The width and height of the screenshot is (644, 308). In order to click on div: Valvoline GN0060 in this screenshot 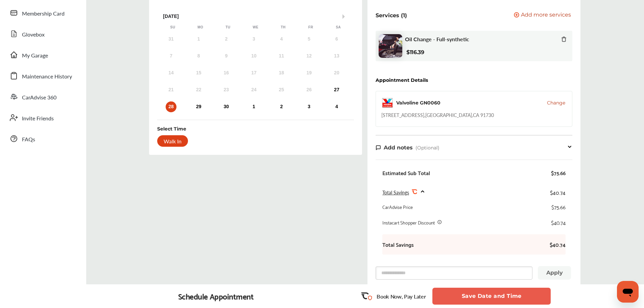, I will do `click(418, 103)`.